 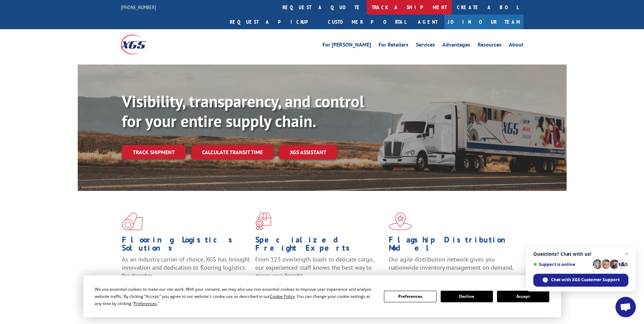 I want to click on a: Calculate transit time, so click(x=232, y=152).